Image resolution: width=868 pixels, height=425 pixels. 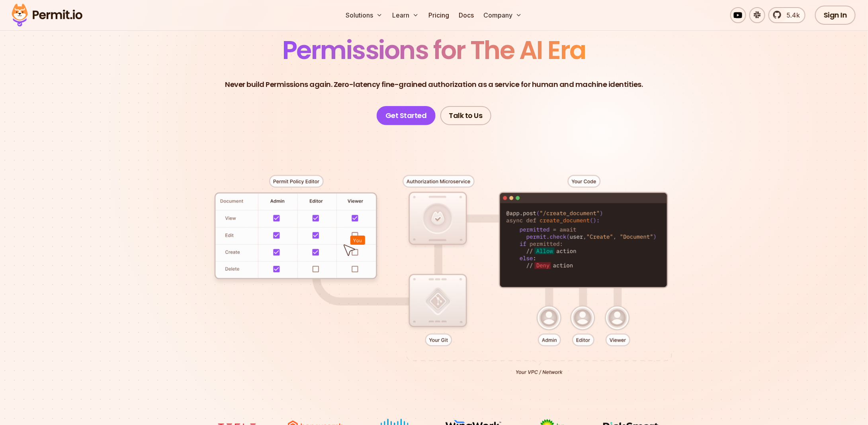 What do you see at coordinates (836, 15) in the screenshot?
I see `a: Sign In` at bounding box center [836, 15].